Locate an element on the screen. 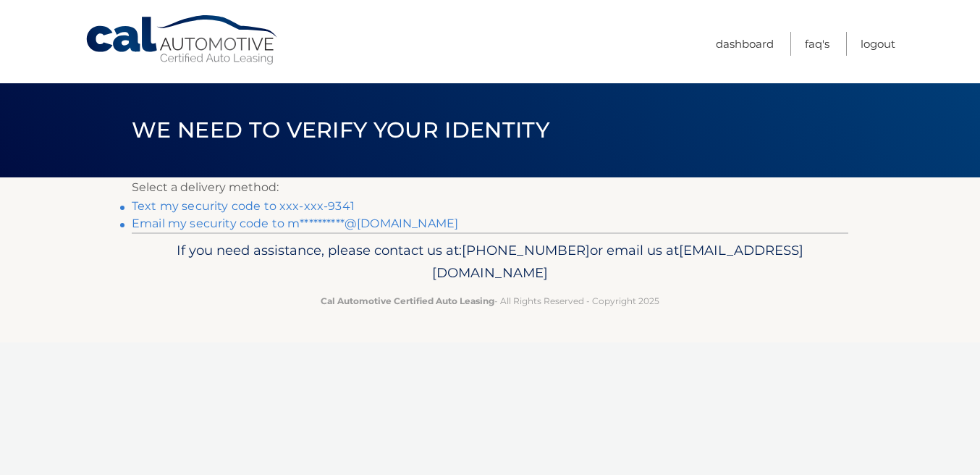 Image resolution: width=980 pixels, height=475 pixels. p: - All Rights Reserved - Copyright 2025 is located at coordinates (490, 301).